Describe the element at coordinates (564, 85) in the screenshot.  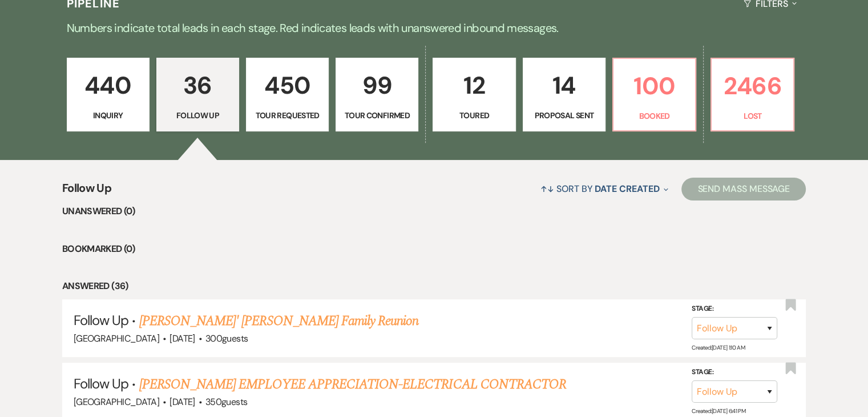
I see `p: 14` at that location.